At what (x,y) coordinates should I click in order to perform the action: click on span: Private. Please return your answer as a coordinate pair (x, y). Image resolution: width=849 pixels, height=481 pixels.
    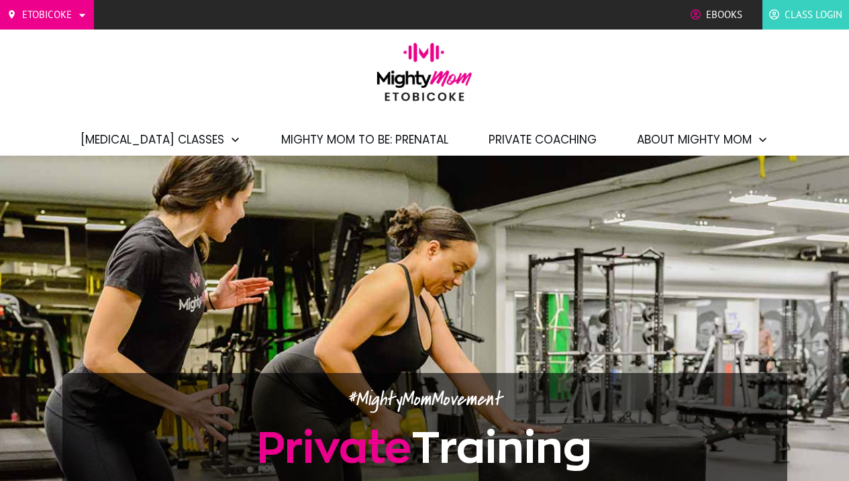
    Looking at the image, I should click on (334, 447).